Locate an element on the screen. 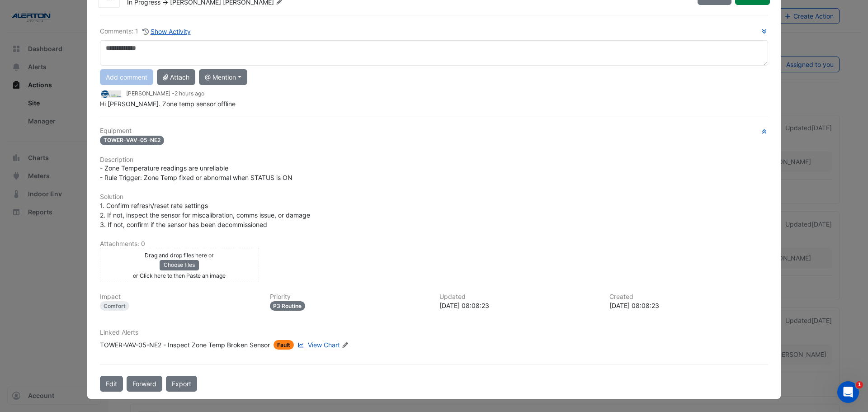 The image size is (868, 412). h6: Solution is located at coordinates (434, 197).